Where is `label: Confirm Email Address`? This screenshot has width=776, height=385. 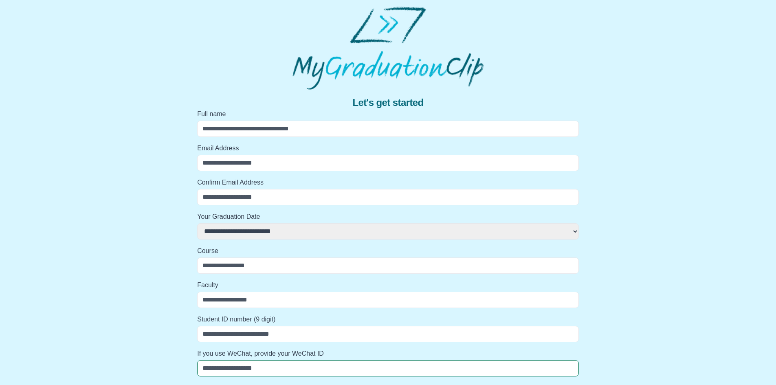 label: Confirm Email Address is located at coordinates (388, 182).